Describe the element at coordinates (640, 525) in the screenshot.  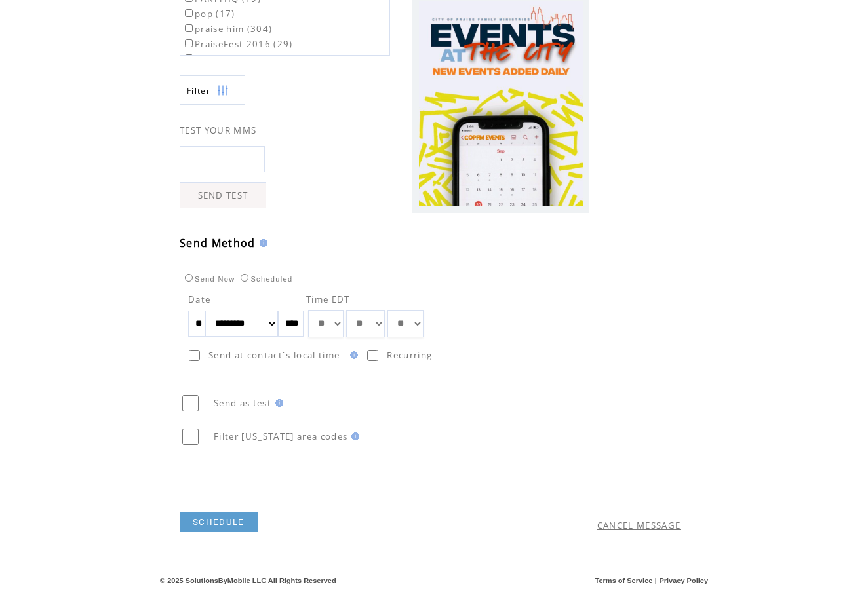
I see `a: CANCEL MESSAGE` at that location.